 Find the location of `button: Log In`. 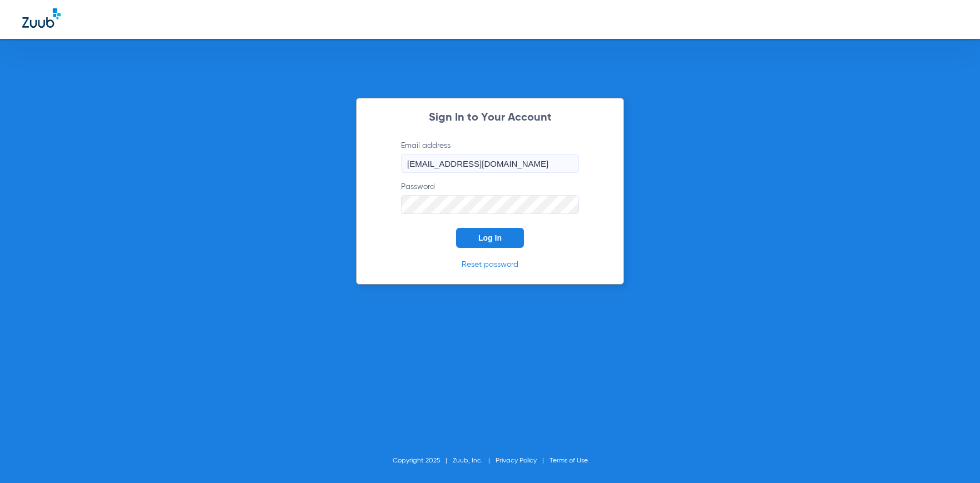

button: Log In is located at coordinates (490, 238).